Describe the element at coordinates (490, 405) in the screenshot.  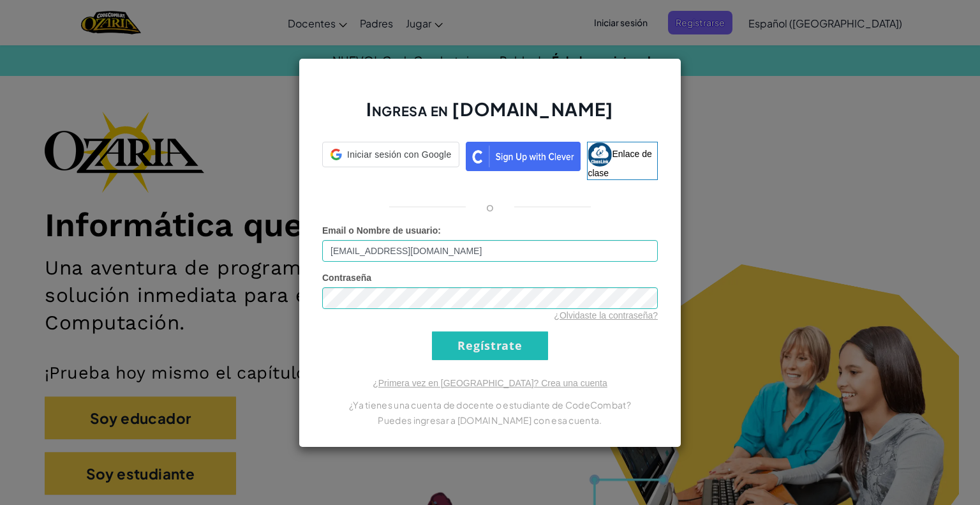
I see `font: ¿Ya tienes una cuenta de docente o estudiante de CodeCombat?` at that location.